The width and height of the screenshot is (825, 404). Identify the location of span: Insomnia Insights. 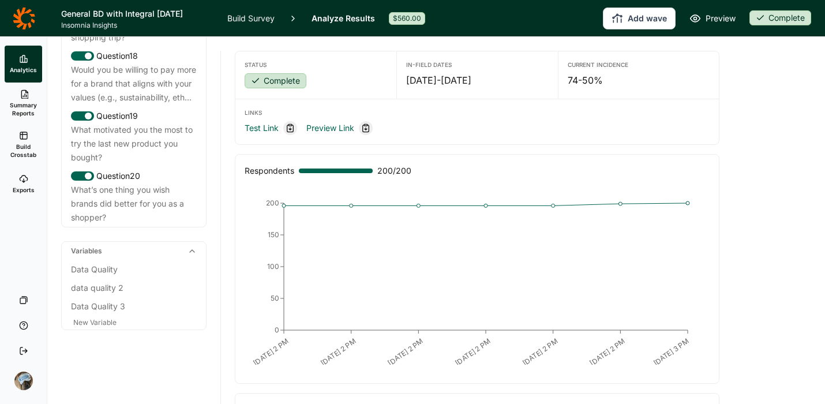
(137, 25).